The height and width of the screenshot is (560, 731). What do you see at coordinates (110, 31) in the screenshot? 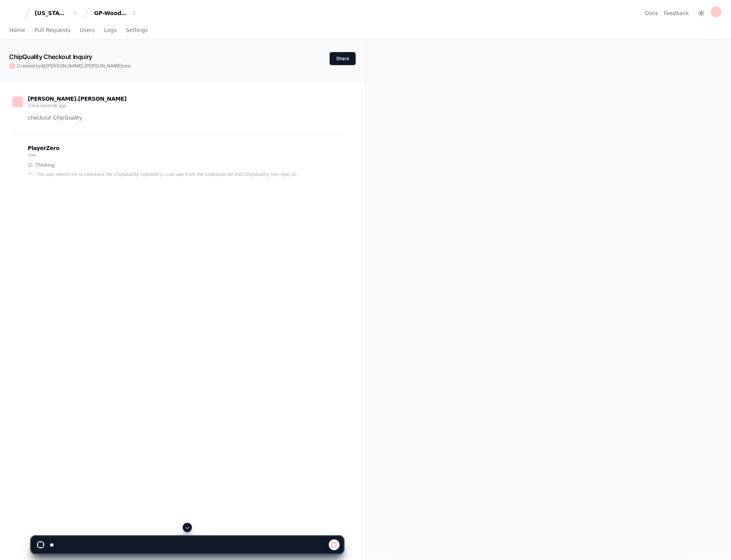
I see `a: Logs` at bounding box center [110, 31].